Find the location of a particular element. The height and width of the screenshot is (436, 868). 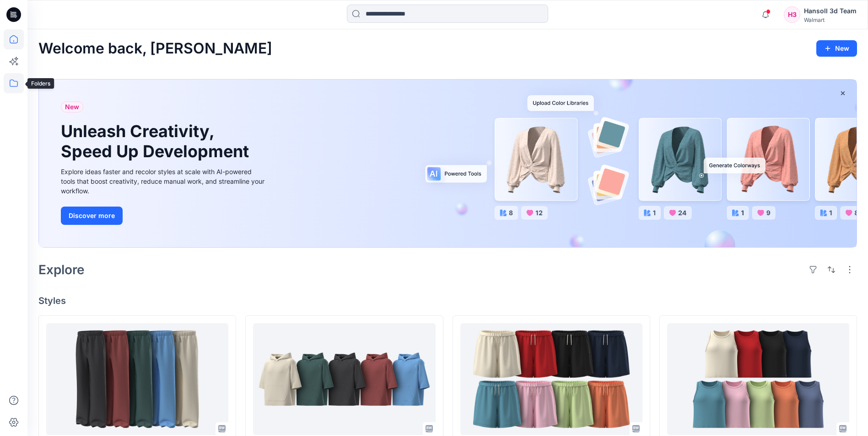

div: Walmart is located at coordinates (830, 20).